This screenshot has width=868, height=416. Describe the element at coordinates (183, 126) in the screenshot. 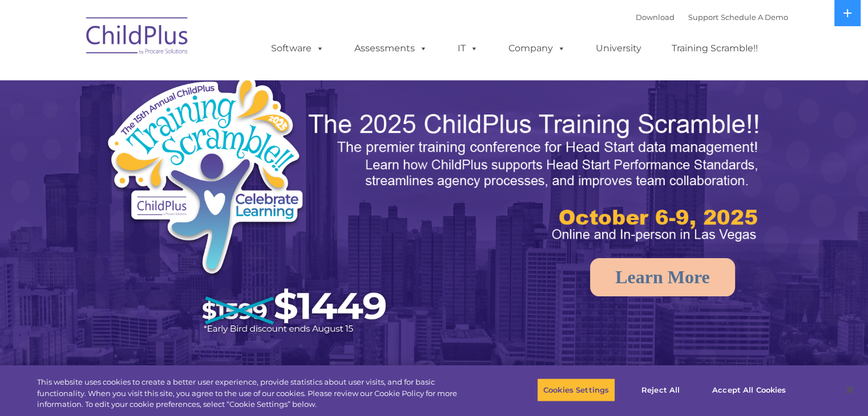

I see `span: Phone number` at that location.